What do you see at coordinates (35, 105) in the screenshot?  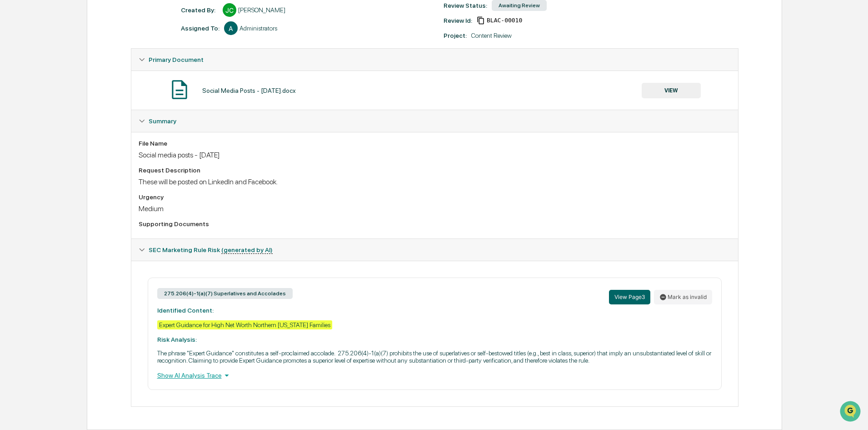 I see `div: Past conversations` at bounding box center [35, 105].